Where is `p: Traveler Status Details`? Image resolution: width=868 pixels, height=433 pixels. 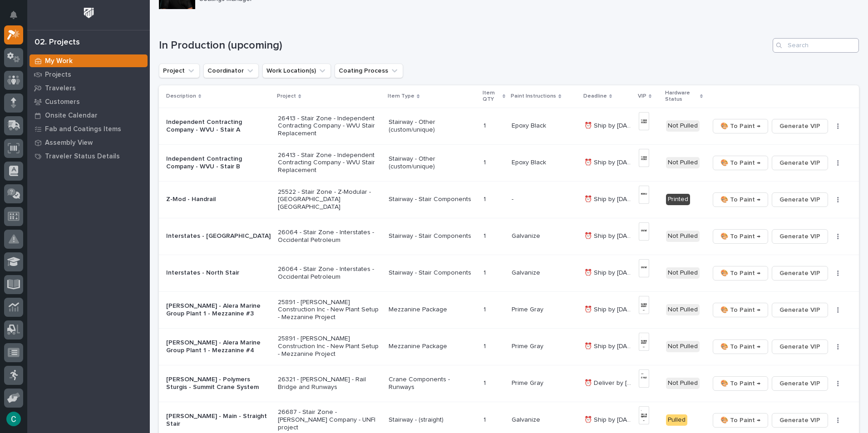
p: Traveler Status Details is located at coordinates (82, 157).